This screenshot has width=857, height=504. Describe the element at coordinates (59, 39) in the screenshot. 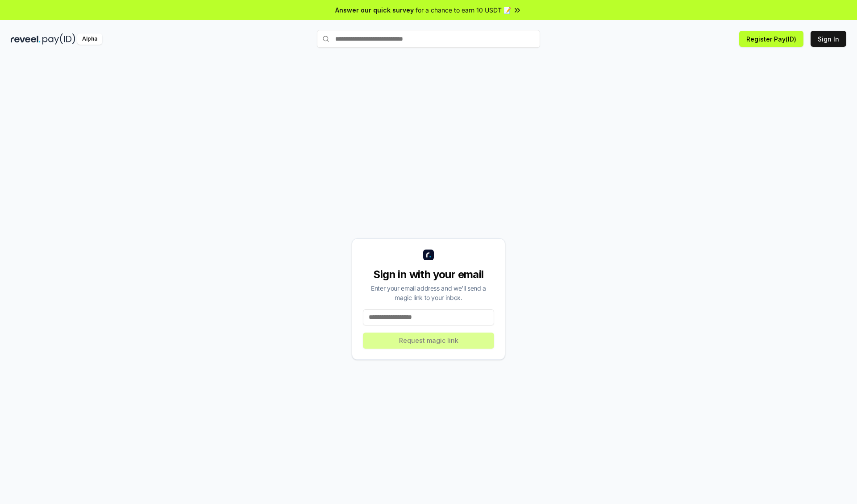

I see `img: pay_id` at that location.